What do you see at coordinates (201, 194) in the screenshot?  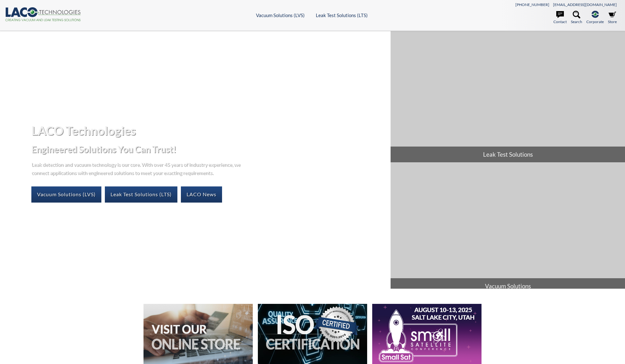 I see `a: LACO News` at bounding box center [201, 194].